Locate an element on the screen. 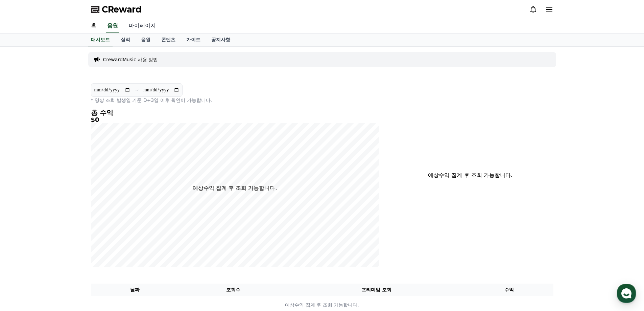  a: 마이페이지 is located at coordinates (142, 26).